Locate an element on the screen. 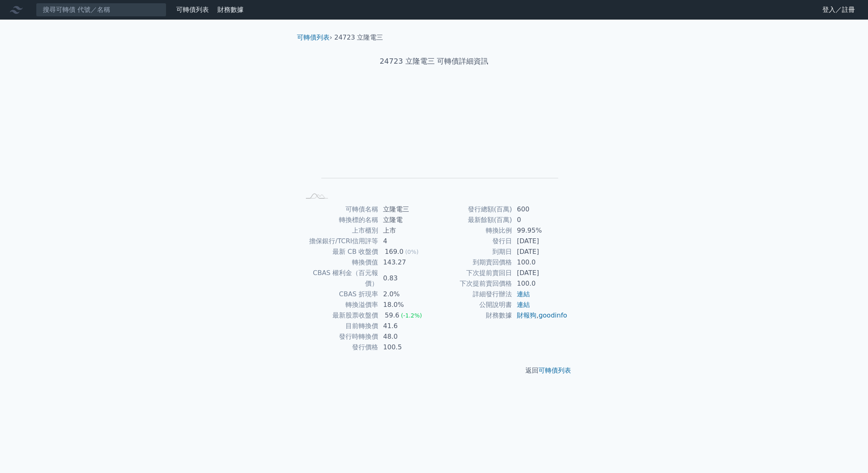  a: goodinfo is located at coordinates (552, 315).